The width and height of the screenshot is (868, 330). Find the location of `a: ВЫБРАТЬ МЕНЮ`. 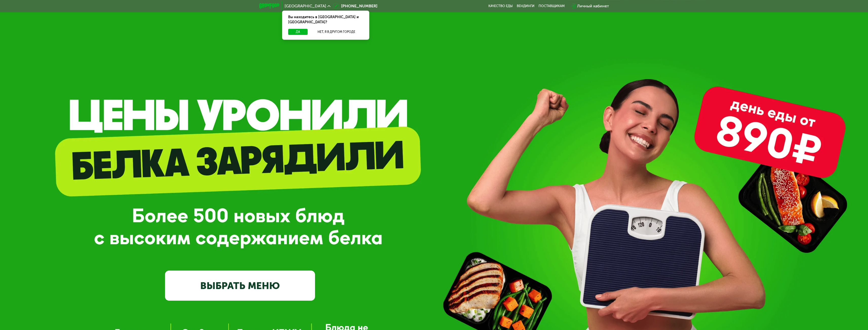

a: ВЫБРАТЬ МЕНЮ is located at coordinates (240, 286).